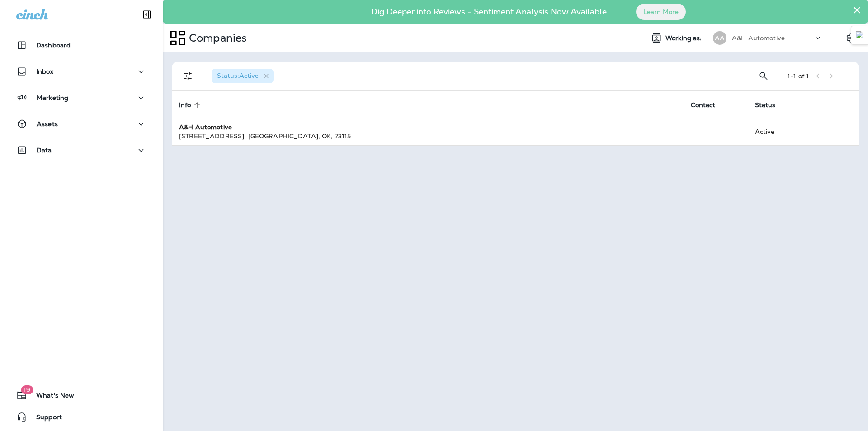 Image resolution: width=868 pixels, height=431 pixels. Describe the element at coordinates (777, 132) in the screenshot. I see `td: Active` at that location.